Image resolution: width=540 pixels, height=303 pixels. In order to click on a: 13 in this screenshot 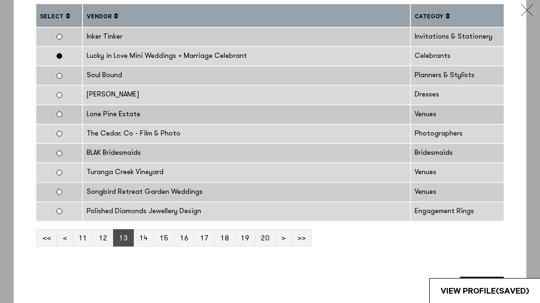, I will do `click(123, 238)`.